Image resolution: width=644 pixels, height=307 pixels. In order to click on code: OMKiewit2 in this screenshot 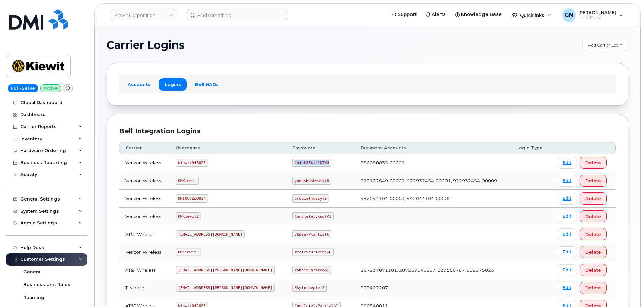, I will do `click(188, 216)`.